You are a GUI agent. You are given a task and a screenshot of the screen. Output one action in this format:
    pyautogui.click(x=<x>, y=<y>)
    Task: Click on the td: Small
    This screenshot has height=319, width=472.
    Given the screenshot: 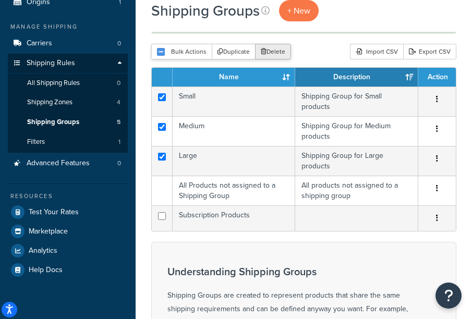 What is the action you would take?
    pyautogui.click(x=234, y=101)
    